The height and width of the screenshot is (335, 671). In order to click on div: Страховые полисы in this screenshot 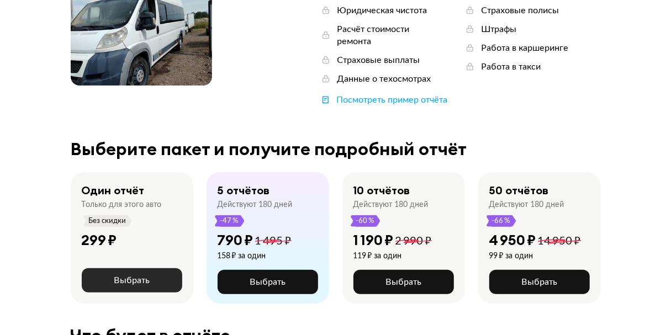, I will do `click(520, 10)`.